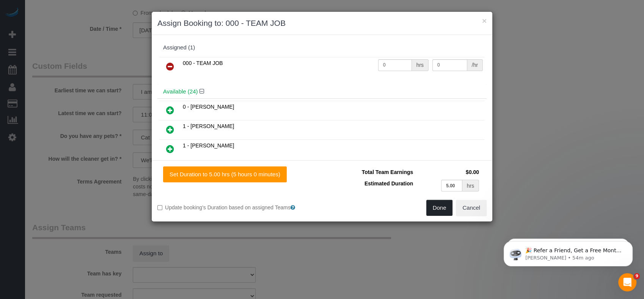 Image resolution: width=644 pixels, height=299 pixels. I want to click on span: 🎉 Refer a Friend, Get a Free Month! 🎉 Love Automaid? Share the love! When you refer a friend who ..., so click(81, 63).